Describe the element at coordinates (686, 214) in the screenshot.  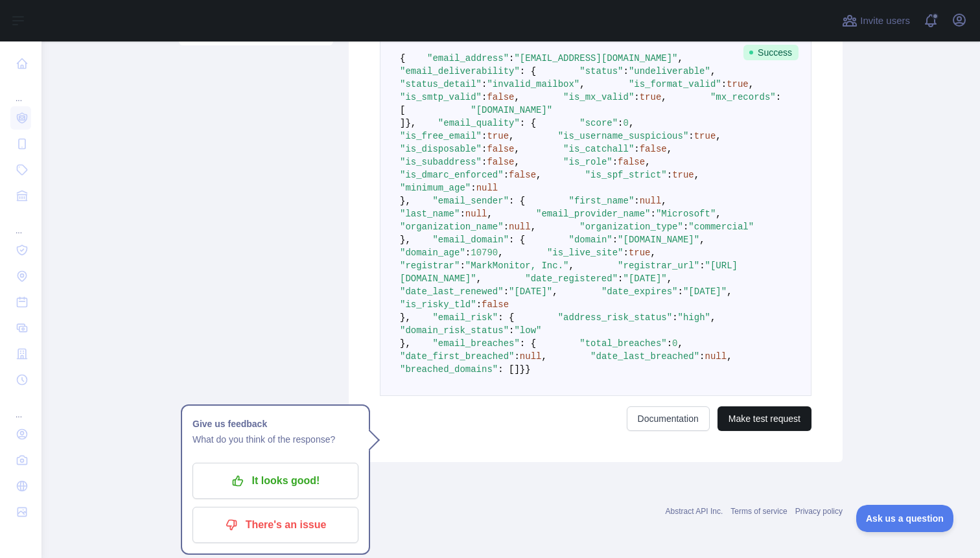
I see `span: "Microsoft"` at that location.